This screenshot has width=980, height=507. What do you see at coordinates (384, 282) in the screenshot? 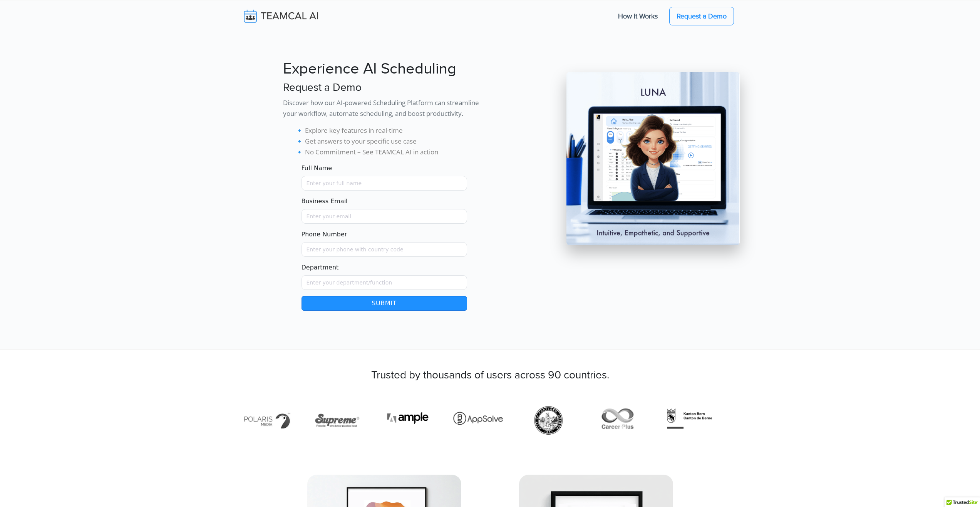
I see `input: Enter your department/function` at bounding box center [384, 282].